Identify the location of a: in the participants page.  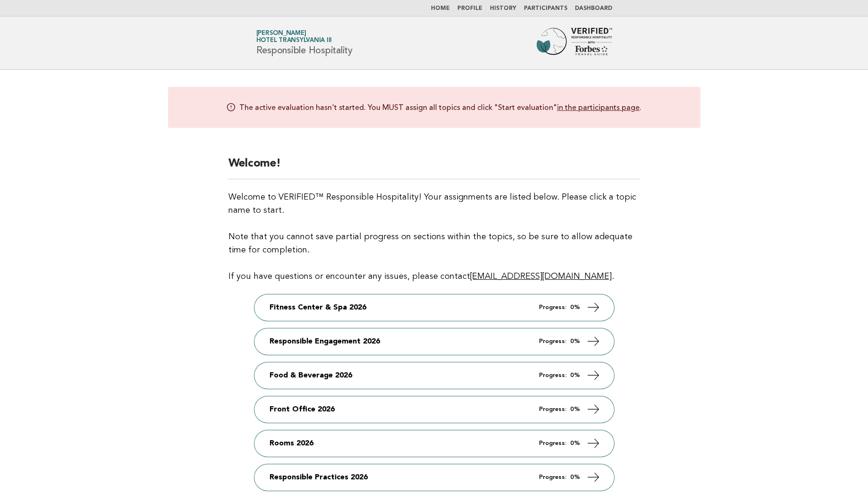
(598, 108).